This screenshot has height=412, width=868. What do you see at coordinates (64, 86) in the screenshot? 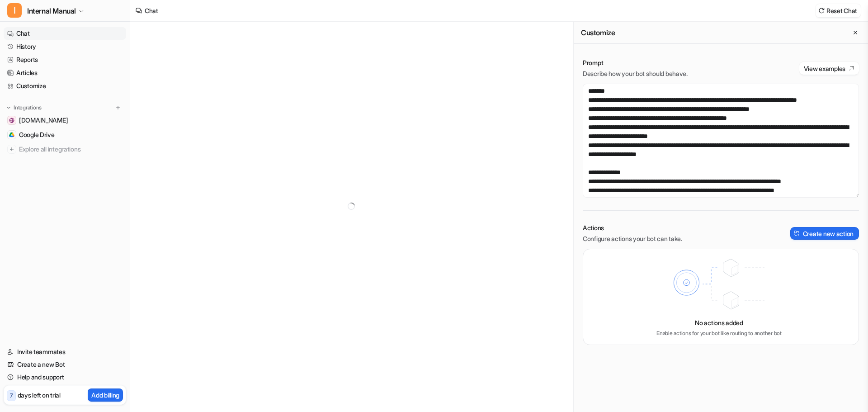
I see `a: Customize` at bounding box center [64, 86].